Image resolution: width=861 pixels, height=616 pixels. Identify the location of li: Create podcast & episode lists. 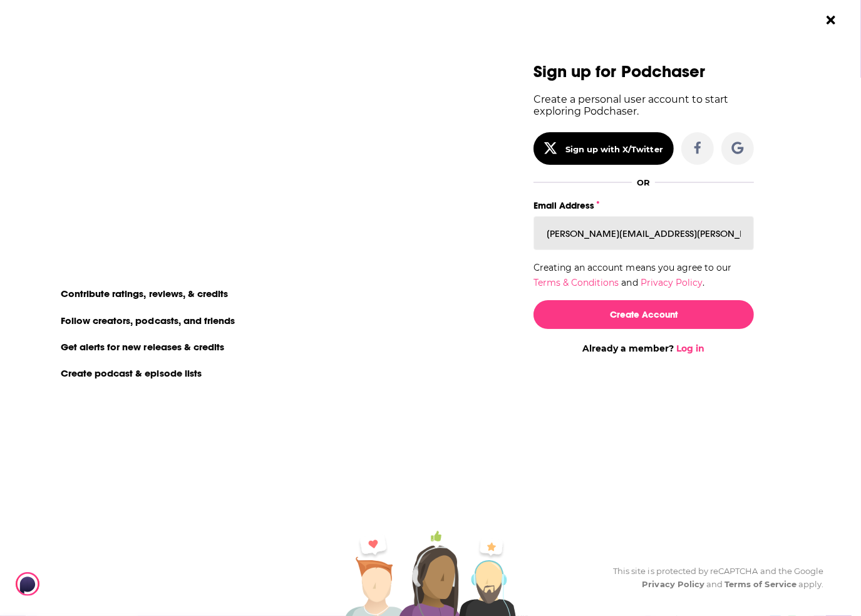
(131, 373).